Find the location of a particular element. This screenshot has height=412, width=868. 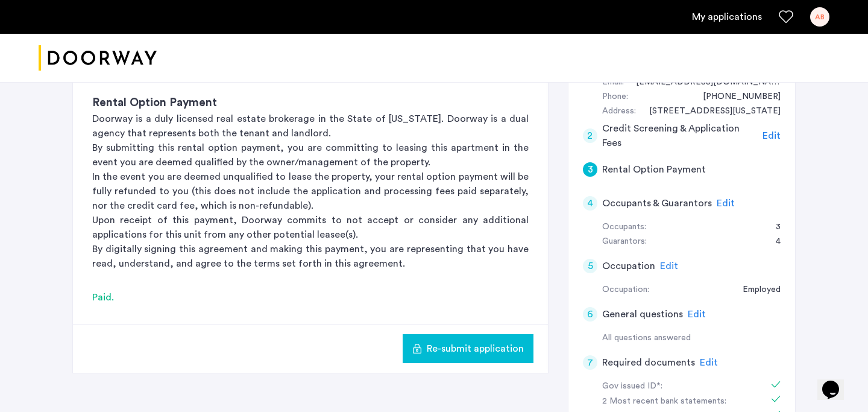

div: Guarantors: is located at coordinates (625, 242).